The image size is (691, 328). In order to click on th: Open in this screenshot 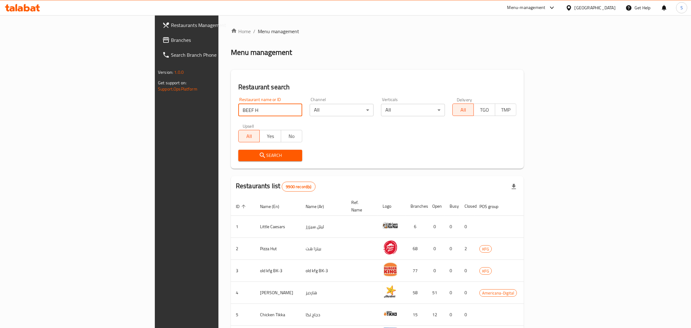, I will do `click(436, 206)`.